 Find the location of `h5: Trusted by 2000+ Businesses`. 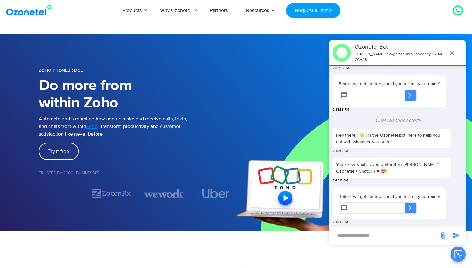

h5: Trusted by 2000+ Businesses is located at coordinates (137, 173).